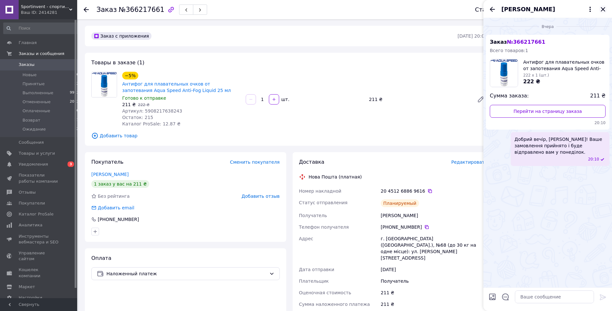  I want to click on button: Назад, so click(492, 9).